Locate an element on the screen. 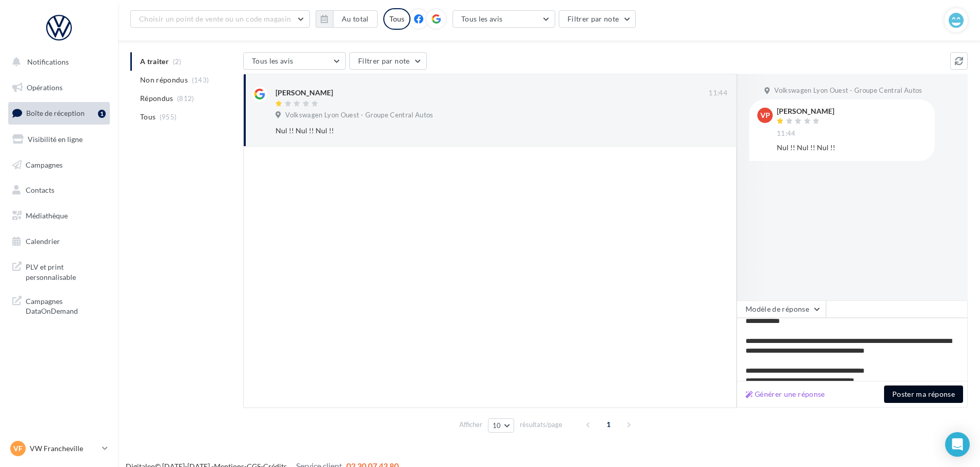  div: Open Intercom Messenger is located at coordinates (957, 445).